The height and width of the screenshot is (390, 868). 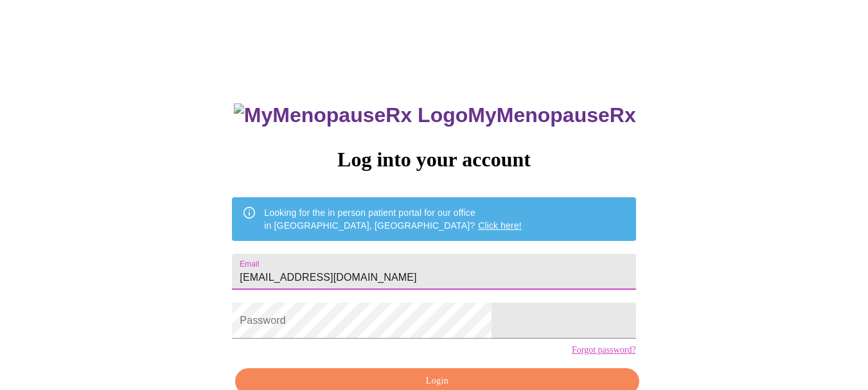 What do you see at coordinates (351, 115) in the screenshot?
I see `img: MyMenopauseRx Logo` at bounding box center [351, 115].